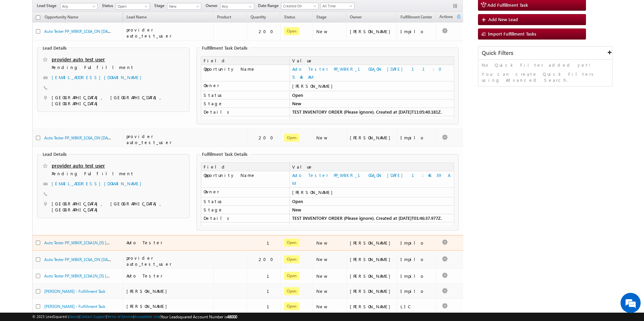 The image size is (644, 321). I want to click on a: Any, so click(78, 6).